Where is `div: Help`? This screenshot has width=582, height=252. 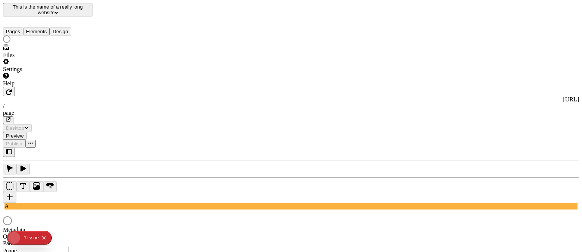 div: Help is located at coordinates (48, 83).